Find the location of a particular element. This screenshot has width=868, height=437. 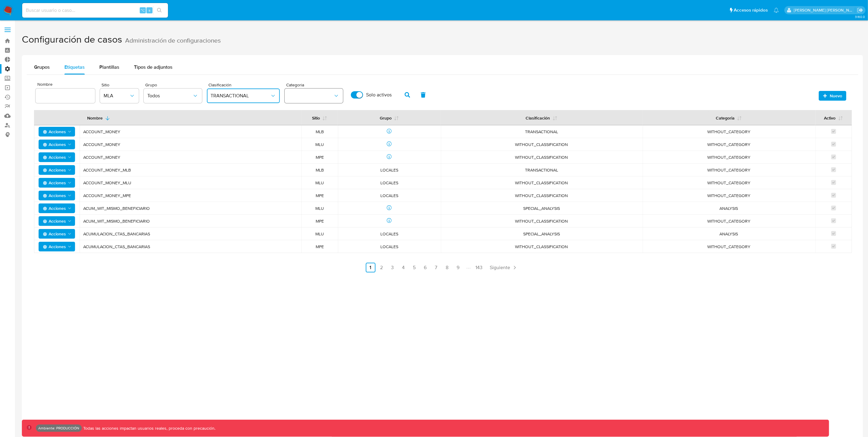

span: s is located at coordinates (149, 10).